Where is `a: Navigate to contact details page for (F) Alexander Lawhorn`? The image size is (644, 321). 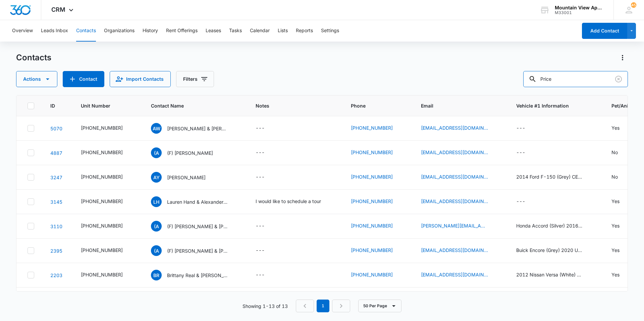 a: Navigate to contact details page for (F) Alexander Lawhorn is located at coordinates (57, 153).